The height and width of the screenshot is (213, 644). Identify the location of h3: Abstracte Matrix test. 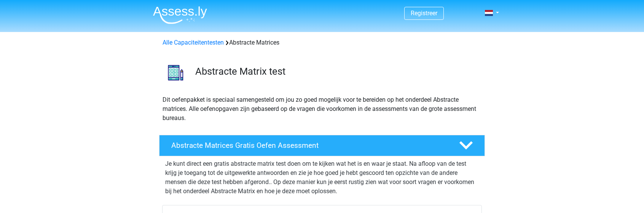
(337, 71).